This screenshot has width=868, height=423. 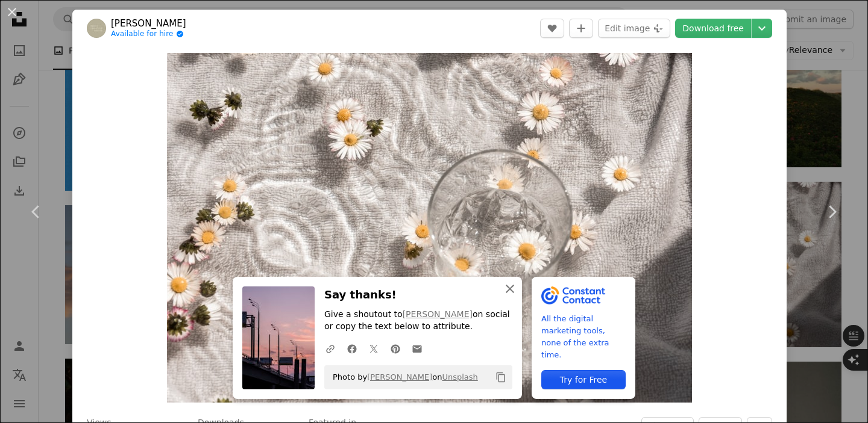 What do you see at coordinates (501, 378) in the screenshot?
I see `button: Copy to clipboard` at bounding box center [501, 378].